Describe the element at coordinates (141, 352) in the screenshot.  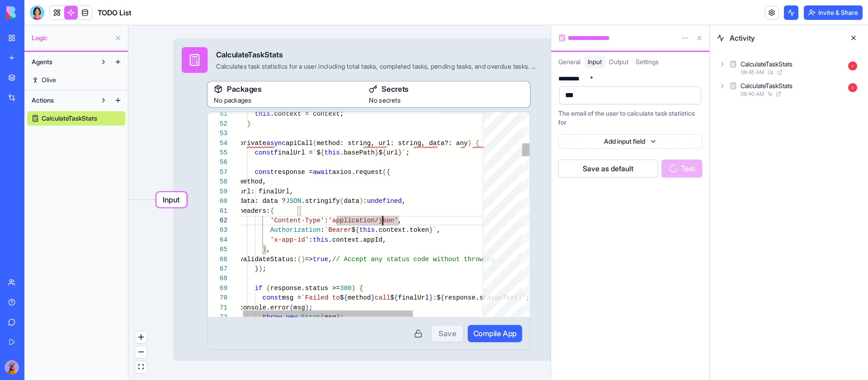
I see `button: zoom out` at that location.